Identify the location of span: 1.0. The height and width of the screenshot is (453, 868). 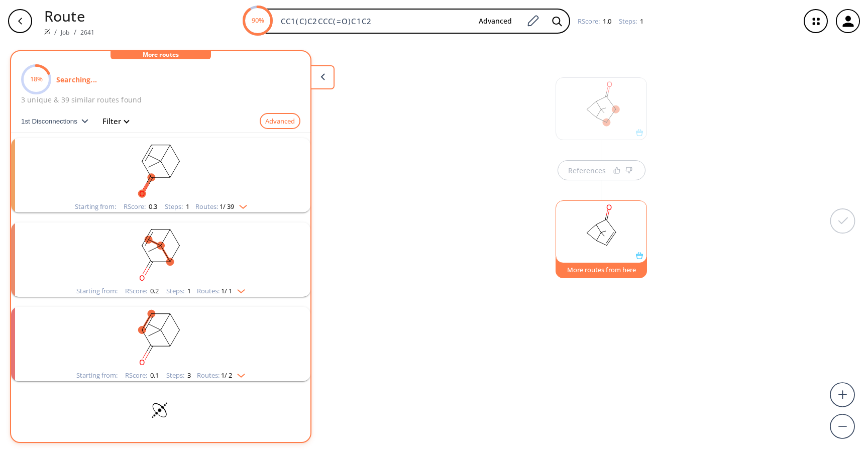
(606, 21).